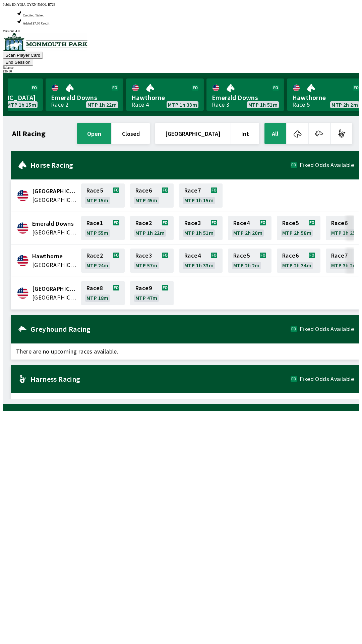 Image resolution: width=362 pixels, height=644 pixels. I want to click on a: Race7MTP 1h 15m, so click(201, 195).